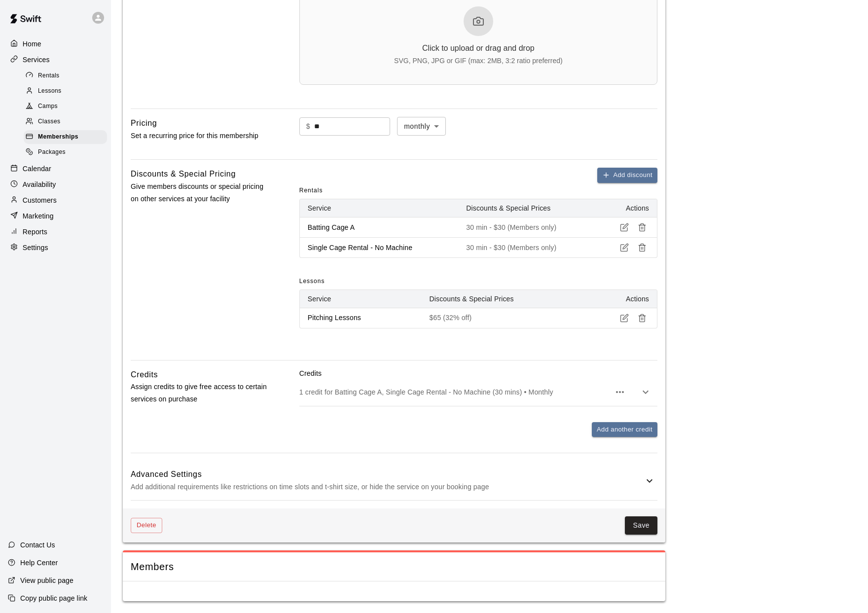 Image resolution: width=868 pixels, height=613 pixels. What do you see at coordinates (58, 137) in the screenshot?
I see `span: Memberships` at bounding box center [58, 137].